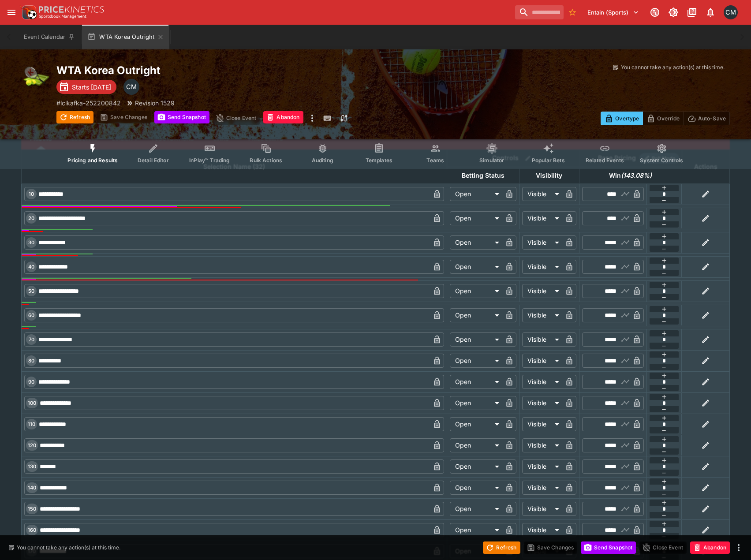 The height and width of the screenshot is (560, 751). What do you see at coordinates (31, 291) in the screenshot?
I see `span: 50` at bounding box center [31, 291].